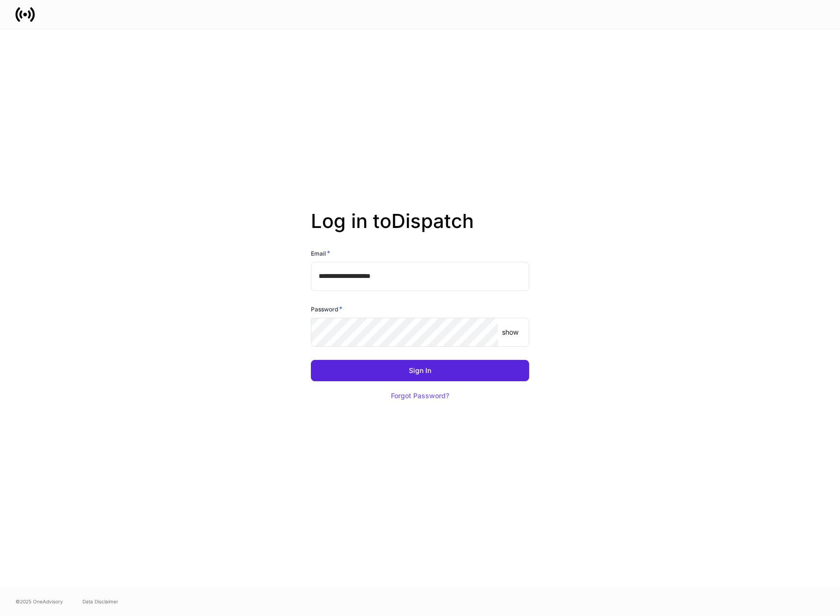  Describe the element at coordinates (40, 601) in the screenshot. I see `span: © 2025 OneAdvisory` at that location.